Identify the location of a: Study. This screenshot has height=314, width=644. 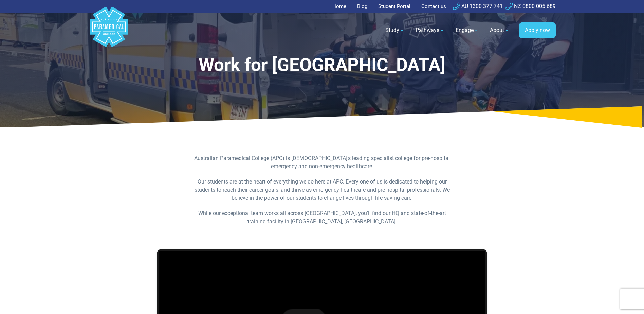
(395, 30).